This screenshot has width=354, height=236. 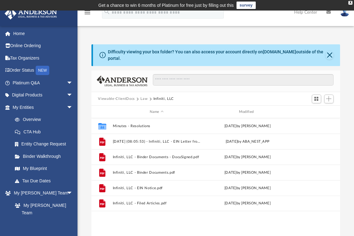 I want to click on div: close, so click(x=351, y=3).